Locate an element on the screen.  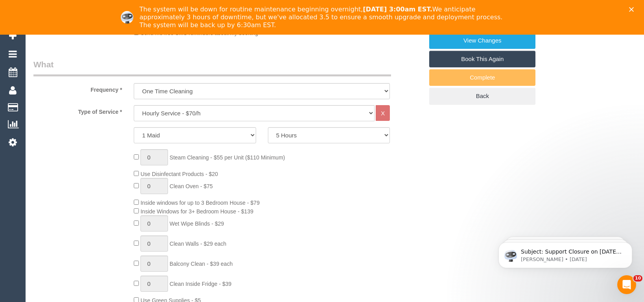
a: View Changes is located at coordinates (482, 41).